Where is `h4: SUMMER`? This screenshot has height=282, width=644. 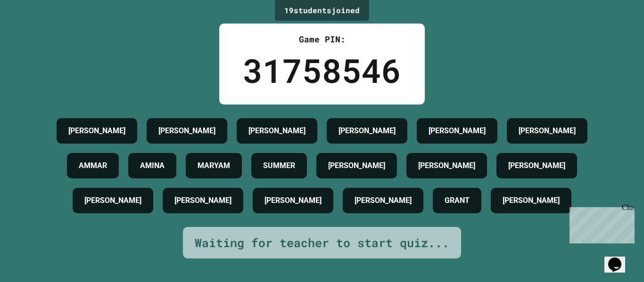
h4: SUMMER is located at coordinates (279, 166).